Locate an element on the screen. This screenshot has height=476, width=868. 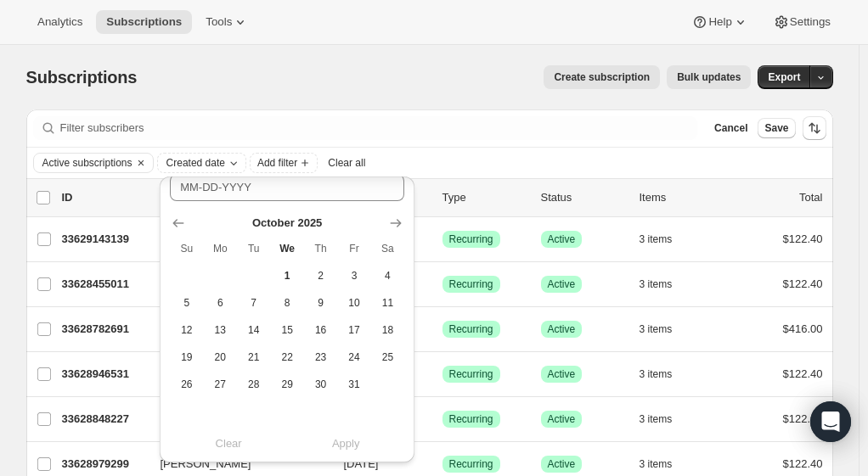
span: 12 is located at coordinates (186, 330).